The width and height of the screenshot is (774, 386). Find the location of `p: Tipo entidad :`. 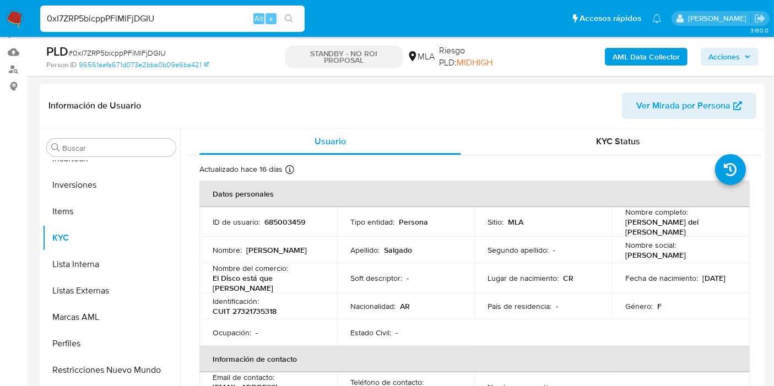

p: Tipo entidad : is located at coordinates (373, 222).